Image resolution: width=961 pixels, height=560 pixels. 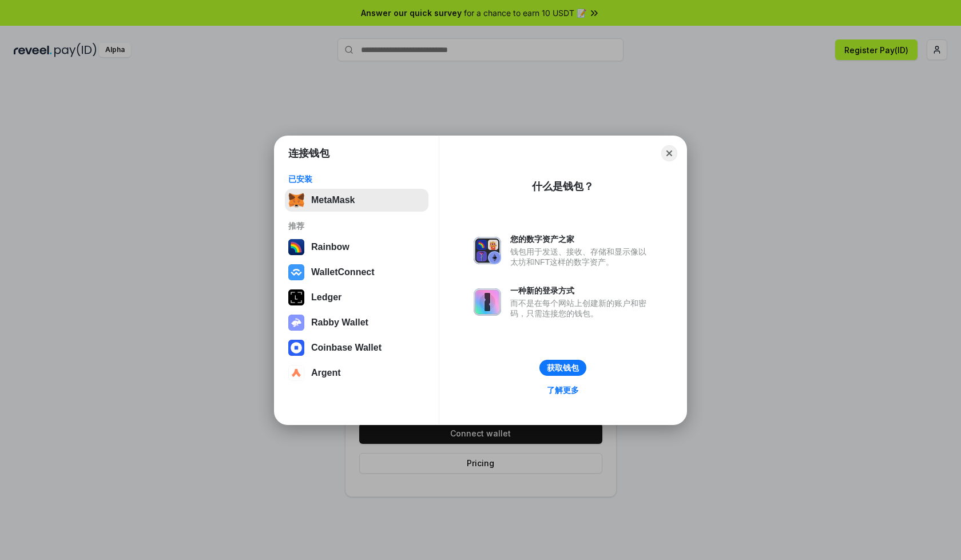 I want to click on button: Coinbase Wallet, so click(x=356, y=348).